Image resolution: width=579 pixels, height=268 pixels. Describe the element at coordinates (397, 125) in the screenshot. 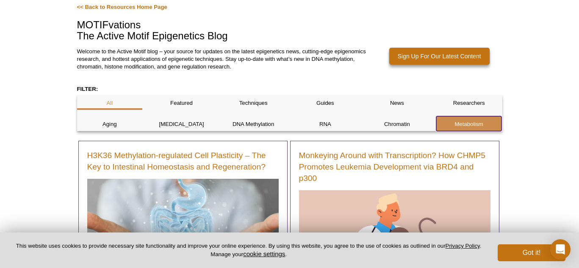

I see `p: Chromatin` at that location.